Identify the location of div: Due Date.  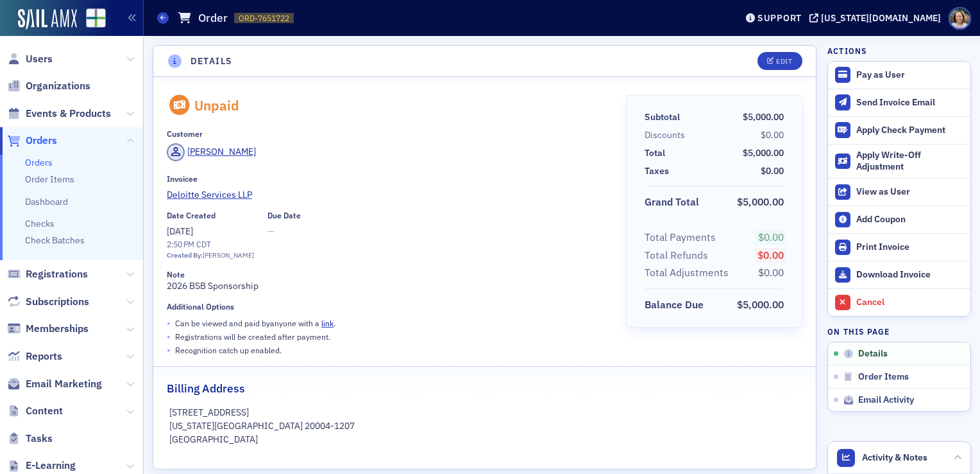
(284, 216).